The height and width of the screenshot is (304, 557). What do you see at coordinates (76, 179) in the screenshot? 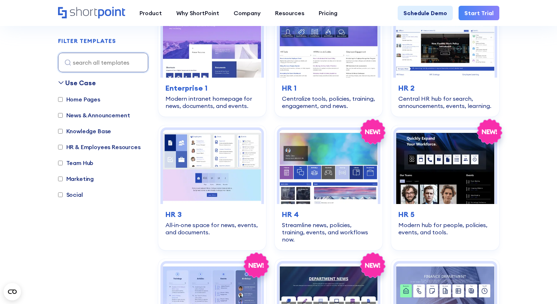
I see `label: Marketing` at bounding box center [76, 179].